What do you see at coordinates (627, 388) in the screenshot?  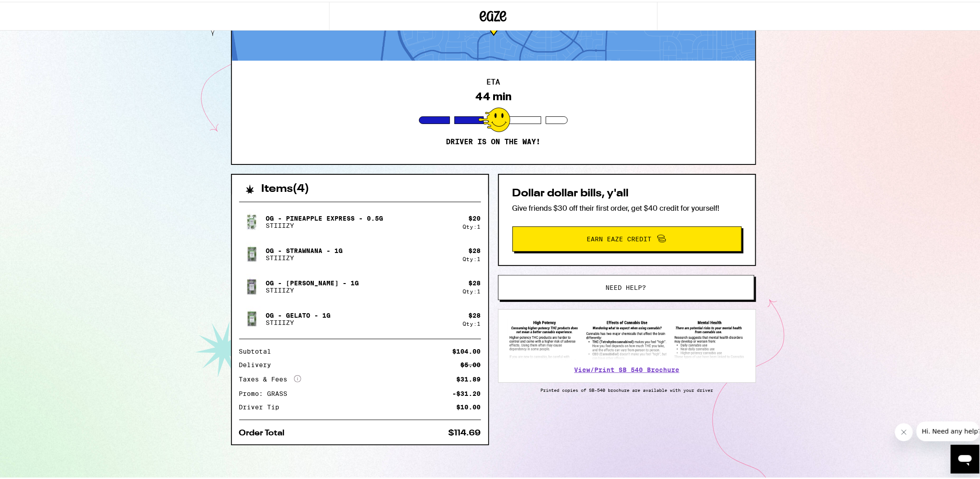 I see `p: Printed copies of SB-540 brochure are available with your driver` at bounding box center [627, 388].